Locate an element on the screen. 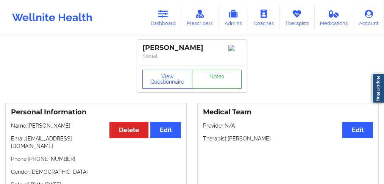 This screenshot has height=184, width=384. a: Coaches is located at coordinates (264, 18).